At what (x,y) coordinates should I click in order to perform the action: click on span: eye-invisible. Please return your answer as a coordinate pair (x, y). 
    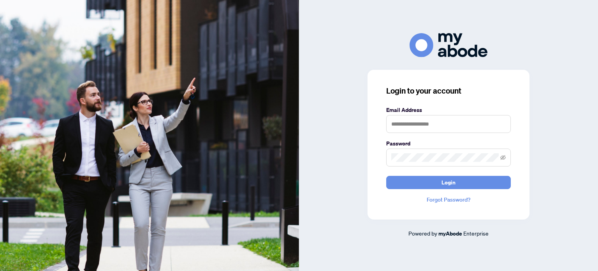
    Looking at the image, I should click on (503, 157).